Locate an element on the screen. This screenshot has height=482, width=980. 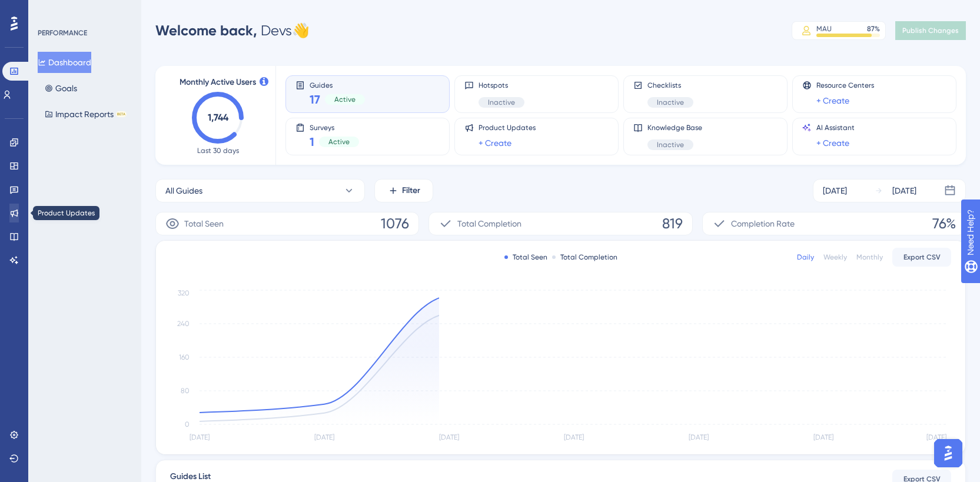
div: Total Seen is located at coordinates (525, 257).